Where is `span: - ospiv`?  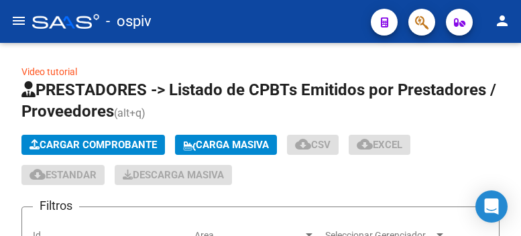
span: - ospiv is located at coordinates (129, 21).